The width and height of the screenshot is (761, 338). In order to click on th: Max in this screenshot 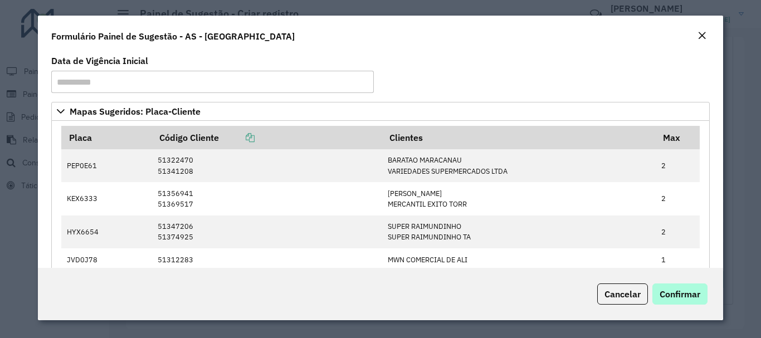, I will do `click(678, 138)`.